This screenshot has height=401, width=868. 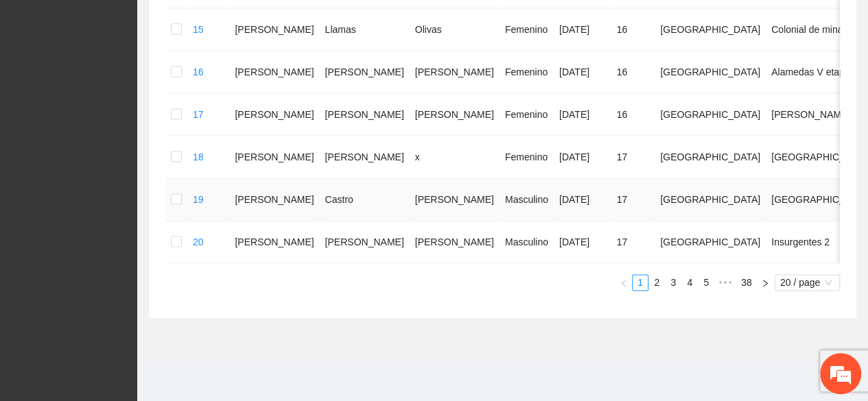 What do you see at coordinates (454, 30) in the screenshot?
I see `td: Olivas` at bounding box center [454, 30].